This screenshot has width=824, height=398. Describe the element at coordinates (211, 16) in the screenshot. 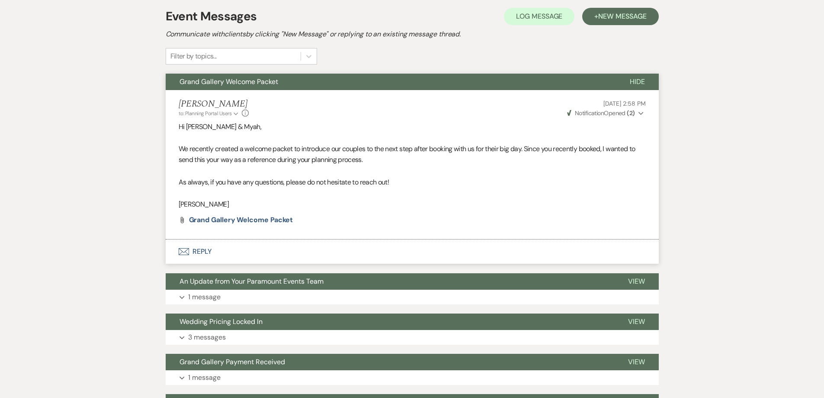

I see `h1: Event Messages` at that location.